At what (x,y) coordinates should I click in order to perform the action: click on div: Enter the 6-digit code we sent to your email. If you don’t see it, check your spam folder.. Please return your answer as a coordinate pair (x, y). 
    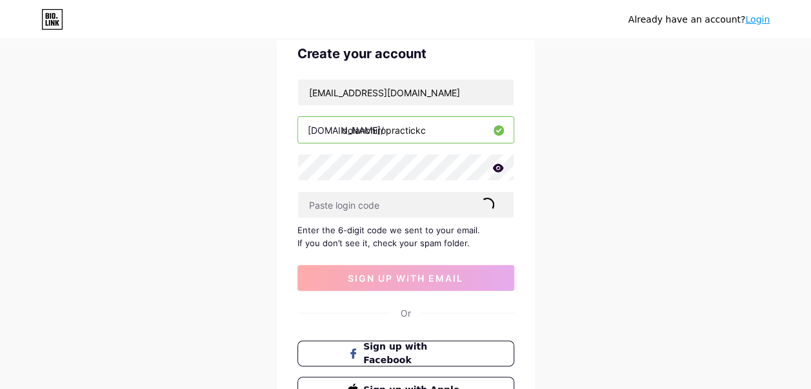
    Looking at the image, I should click on (406, 236).